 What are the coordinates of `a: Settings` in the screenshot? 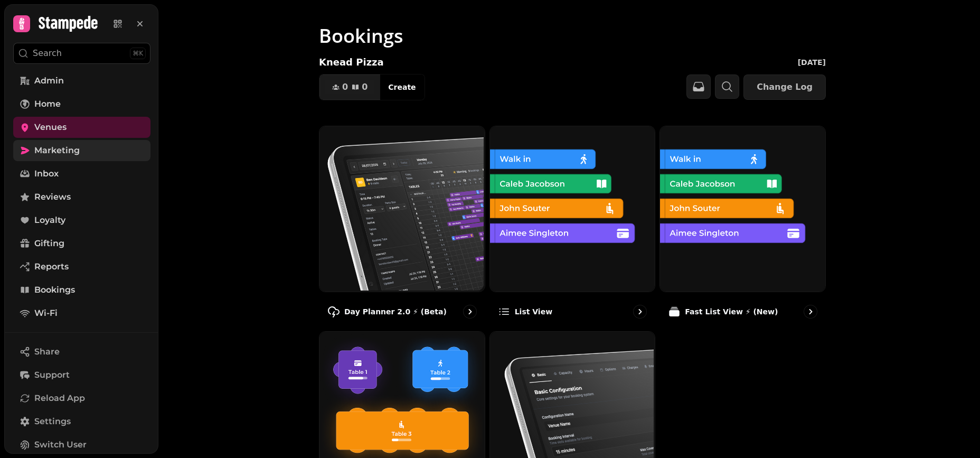 It's located at (82, 421).